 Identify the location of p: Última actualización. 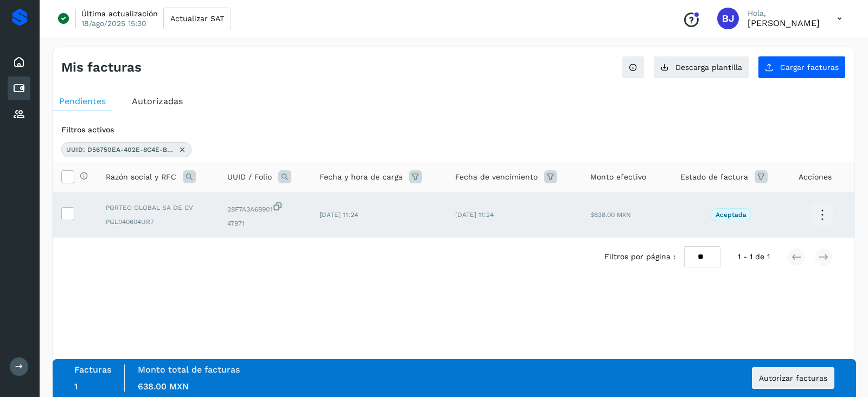
(119, 14).